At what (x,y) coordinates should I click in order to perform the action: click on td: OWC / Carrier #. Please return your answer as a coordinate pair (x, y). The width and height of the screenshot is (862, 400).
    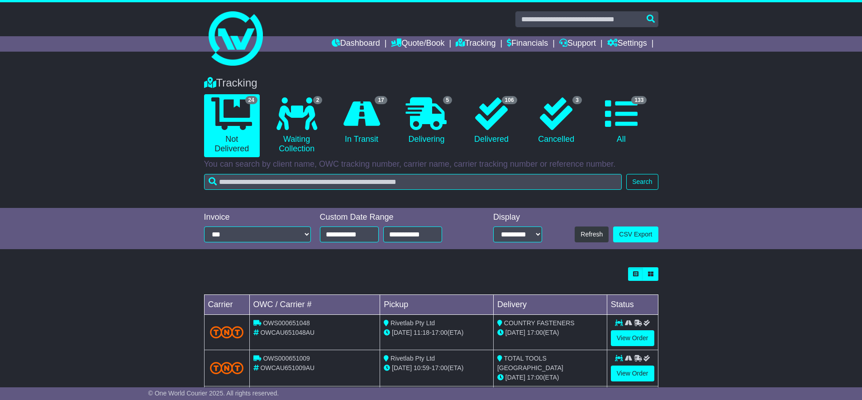
    Looking at the image, I should click on (315, 305).